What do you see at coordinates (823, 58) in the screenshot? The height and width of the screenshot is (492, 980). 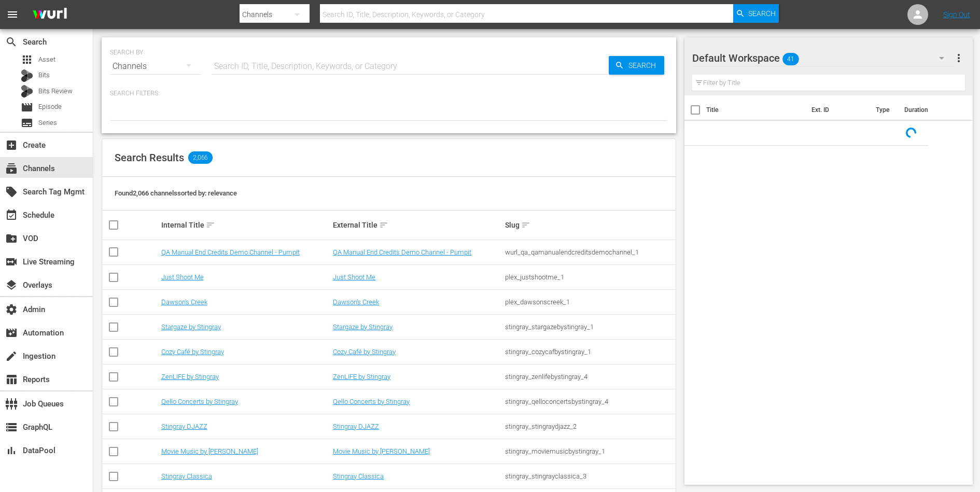 I see `div: Default Workspace` at bounding box center [823, 58].